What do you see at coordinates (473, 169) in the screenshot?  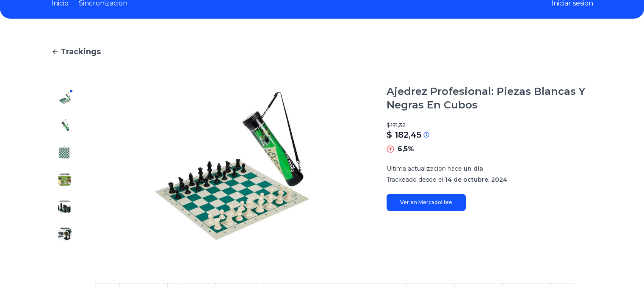 I see `span: un día` at bounding box center [473, 169].